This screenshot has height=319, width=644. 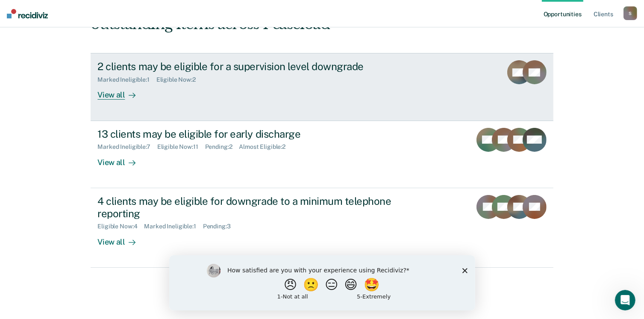 I want to click on div: Marked Ineligible : 7, so click(x=127, y=146).